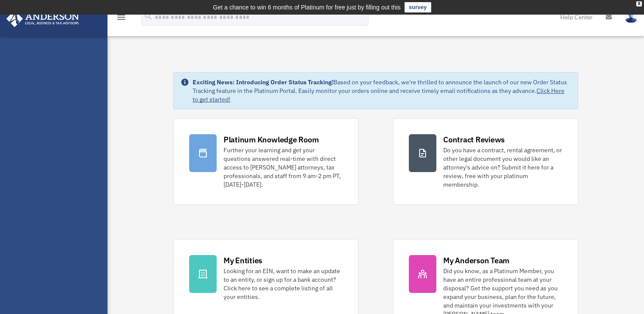 This screenshot has width=644, height=314. What do you see at coordinates (631, 17) in the screenshot?
I see `img: User Pic` at bounding box center [631, 17].